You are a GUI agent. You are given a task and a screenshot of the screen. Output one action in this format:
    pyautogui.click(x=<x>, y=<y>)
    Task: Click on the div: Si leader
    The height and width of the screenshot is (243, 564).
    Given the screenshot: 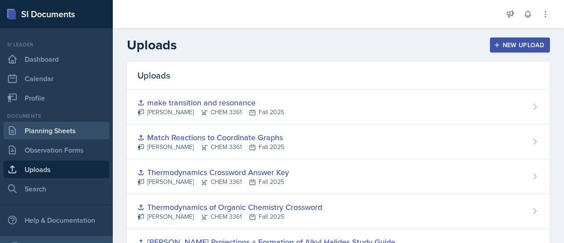 What is the action you would take?
    pyautogui.click(x=56, y=45)
    